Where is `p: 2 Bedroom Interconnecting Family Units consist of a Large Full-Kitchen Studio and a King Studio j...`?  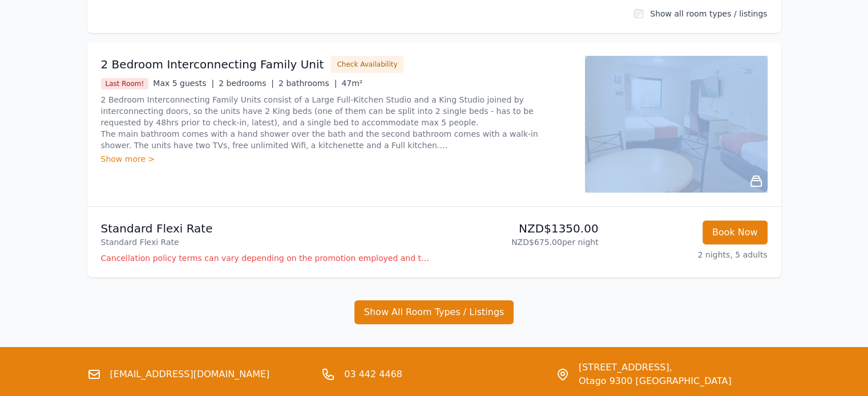
p: 2 Bedroom Interconnecting Family Units consist of a Large Full-Kitchen Studio and a King Studio j... is located at coordinates (336, 122).